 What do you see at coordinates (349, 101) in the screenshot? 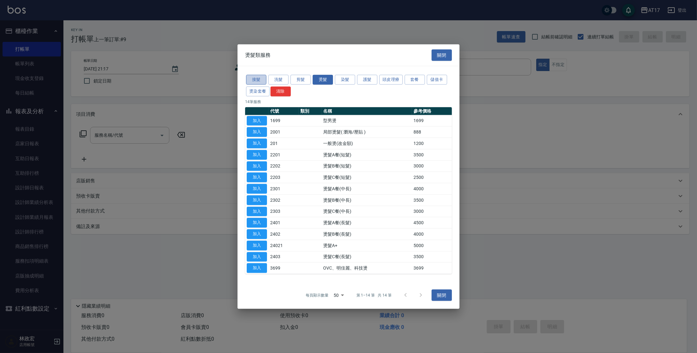
I see `p: 14 筆服務` at bounding box center [349, 101].